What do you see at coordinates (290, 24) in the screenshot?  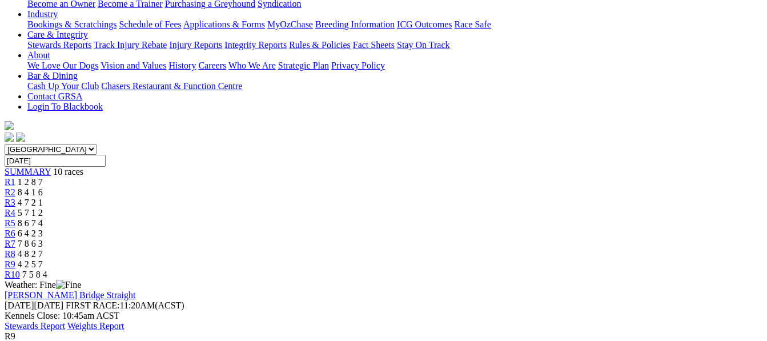 I see `a: MyOzChase` at bounding box center [290, 24].